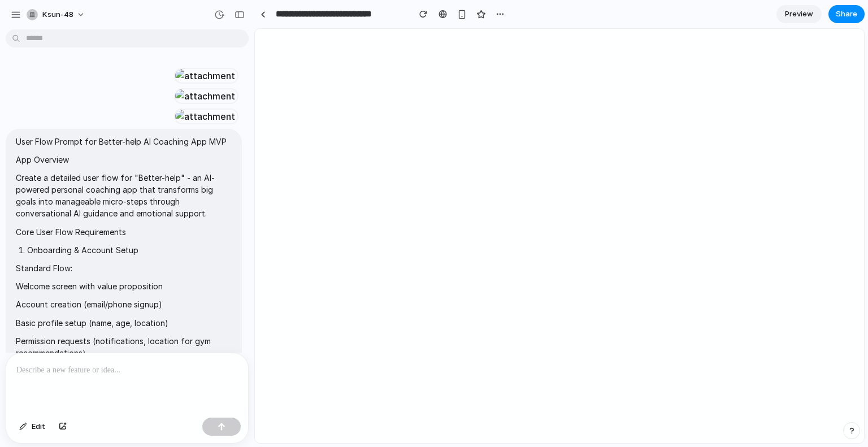 The image size is (868, 447). What do you see at coordinates (124, 268) in the screenshot?
I see `p: Standard Flow:` at bounding box center [124, 268].